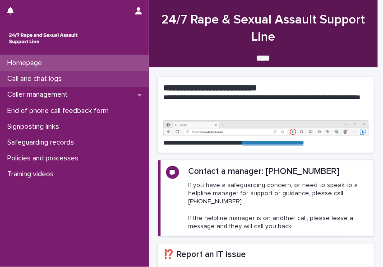 The height and width of the screenshot is (267, 383). Describe the element at coordinates (43, 38) in the screenshot. I see `img: rhQMoQhaT3yELyF149Cw` at that location.